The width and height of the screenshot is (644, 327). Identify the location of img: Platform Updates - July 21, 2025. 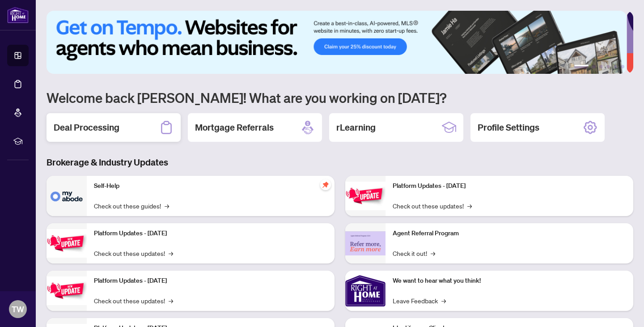
(67, 290).